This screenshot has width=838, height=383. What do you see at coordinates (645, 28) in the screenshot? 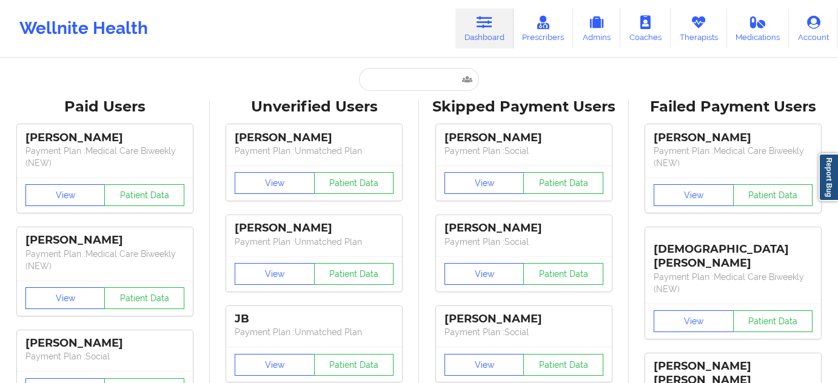
I see `a: Coaches` at bounding box center [645, 28].